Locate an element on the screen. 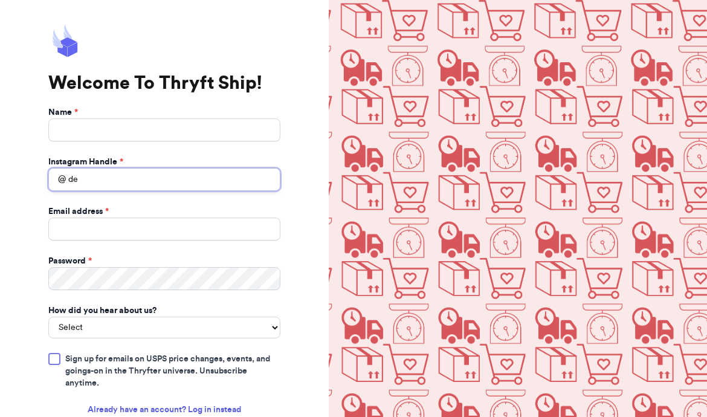 The height and width of the screenshot is (417, 707). label: Instagram Handle is located at coordinates (86, 162).